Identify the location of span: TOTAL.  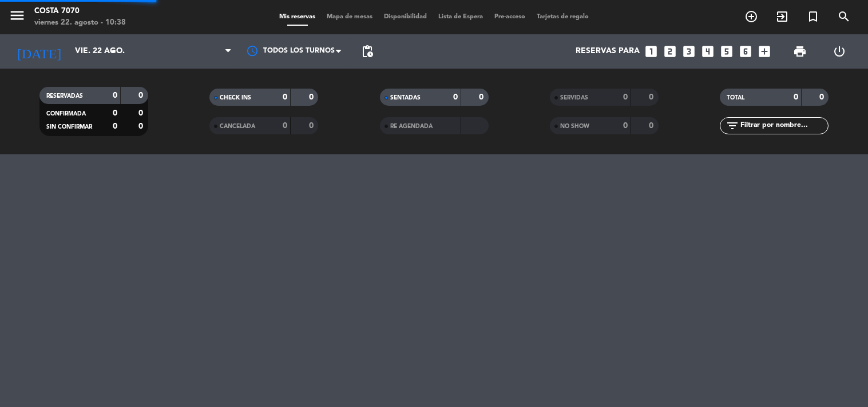
(735, 98).